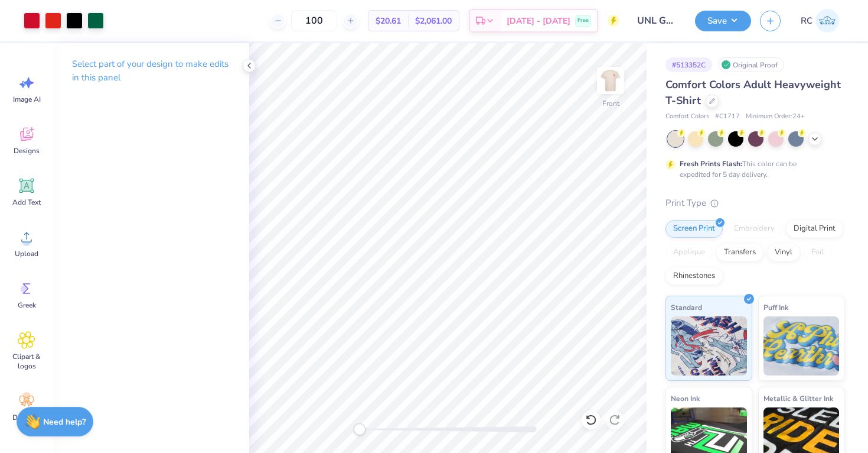 The width and height of the screenshot is (868, 453). I want to click on div: Print Type, so click(755, 203).